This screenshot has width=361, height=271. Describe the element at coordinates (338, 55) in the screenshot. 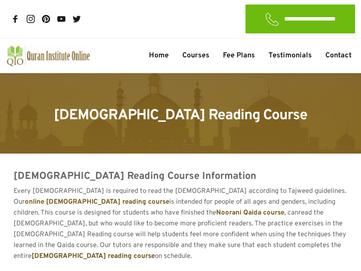

I see `a: Contact` at that location.